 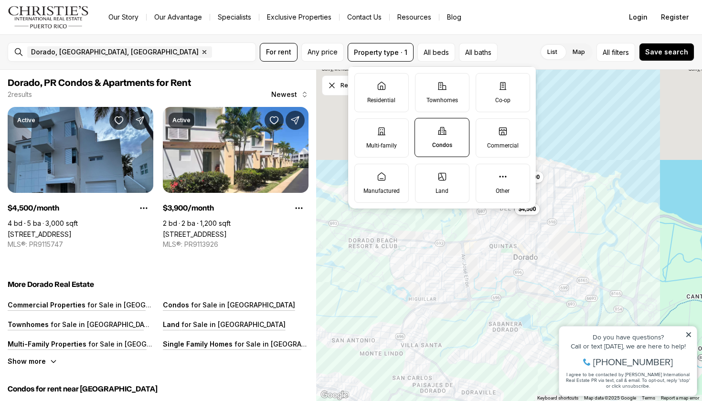 What do you see at coordinates (178, 17) in the screenshot?
I see `a: Our Advantage` at bounding box center [178, 17].